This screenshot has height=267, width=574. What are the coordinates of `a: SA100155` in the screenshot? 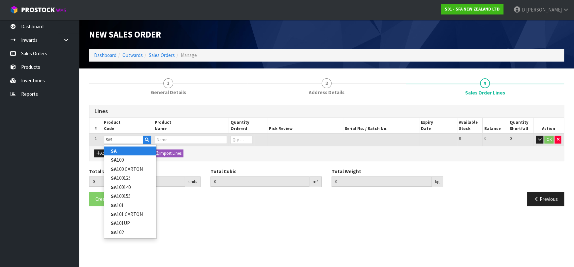 It's located at (130, 196).